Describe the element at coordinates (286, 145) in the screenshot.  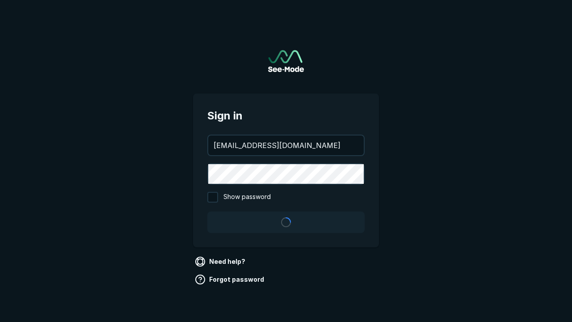
I see `input: your@email.com` at that location.